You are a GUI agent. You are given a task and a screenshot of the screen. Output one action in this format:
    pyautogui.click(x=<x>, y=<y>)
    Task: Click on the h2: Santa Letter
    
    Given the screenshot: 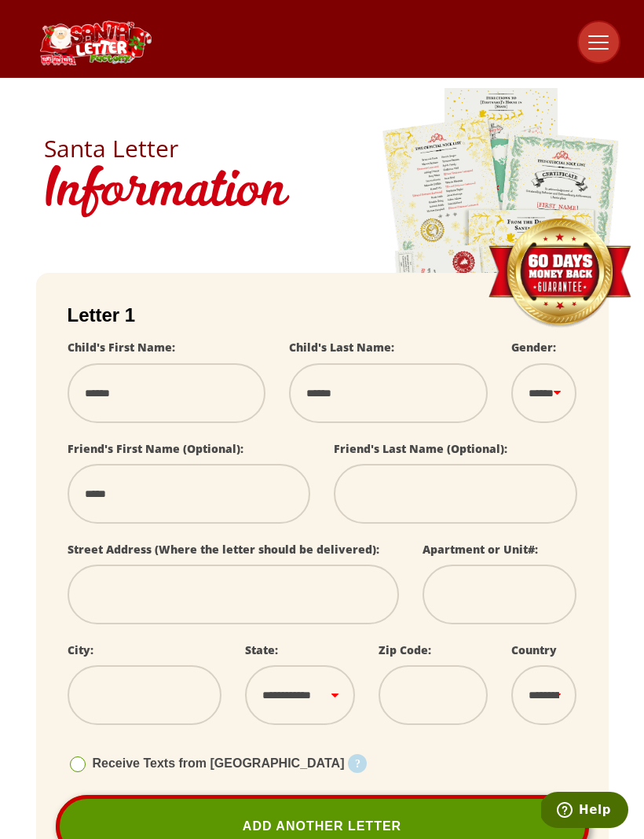 What is the action you would take?
    pyautogui.click(x=322, y=148)
    